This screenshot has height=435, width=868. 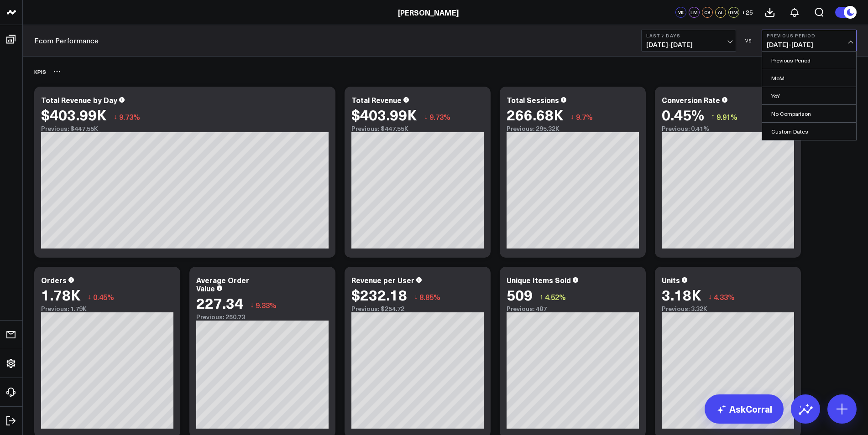 What do you see at coordinates (379, 295) in the screenshot?
I see `div: $232.18` at bounding box center [379, 295].